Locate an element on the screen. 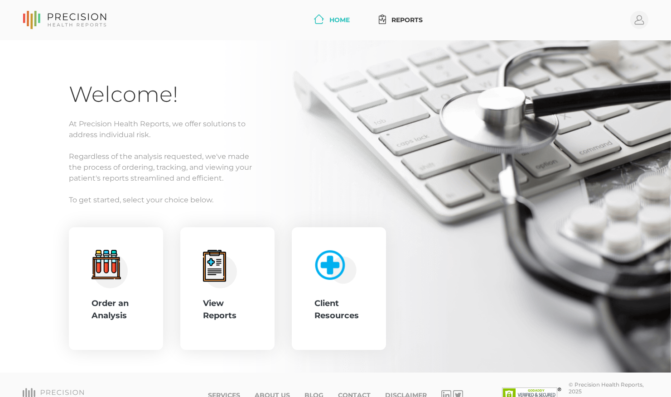  a: Home is located at coordinates (332, 20).